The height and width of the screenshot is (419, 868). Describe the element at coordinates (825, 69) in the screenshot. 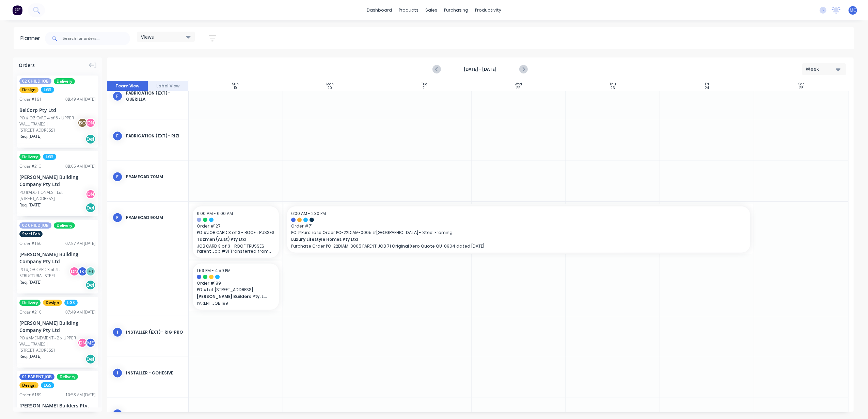

I see `button: Week` at that location.